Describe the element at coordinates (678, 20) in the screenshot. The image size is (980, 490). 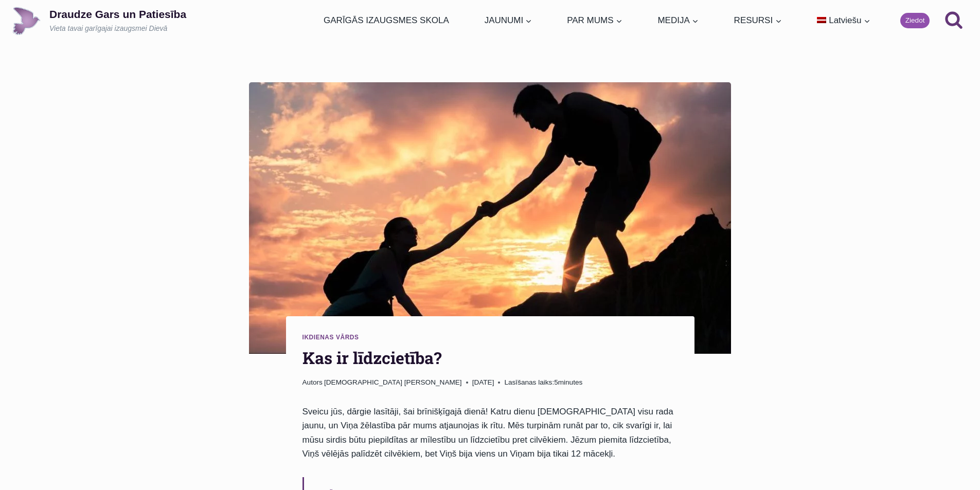
I see `span: MEDIJA` at that location.